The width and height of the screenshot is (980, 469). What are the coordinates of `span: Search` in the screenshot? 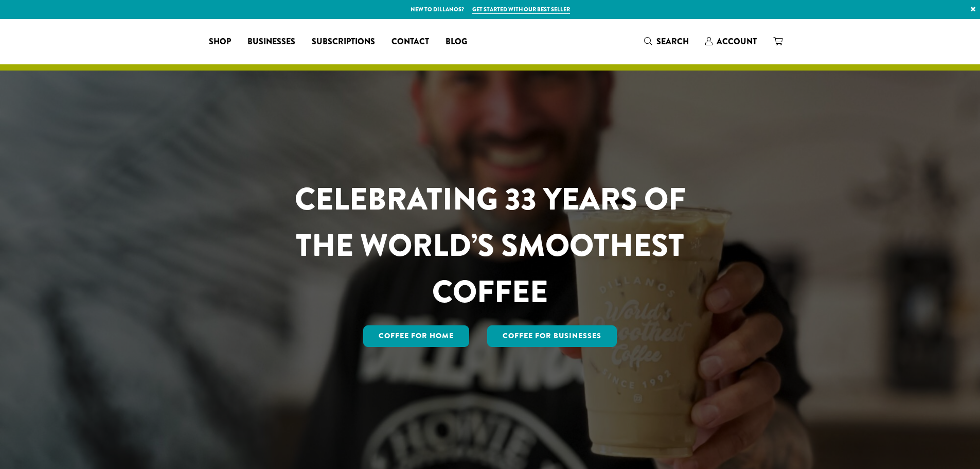 It's located at (672, 41).